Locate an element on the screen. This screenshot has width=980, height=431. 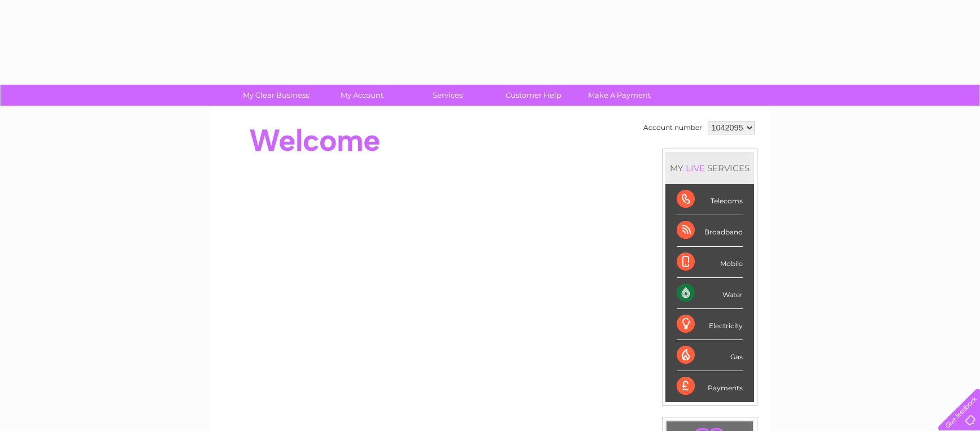
a: My Account is located at coordinates (361, 95).